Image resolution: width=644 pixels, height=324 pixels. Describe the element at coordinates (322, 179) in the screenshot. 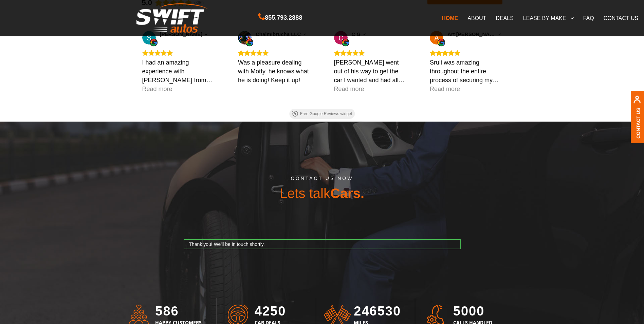

I see `h5: CONTACT US NOW` at that location.